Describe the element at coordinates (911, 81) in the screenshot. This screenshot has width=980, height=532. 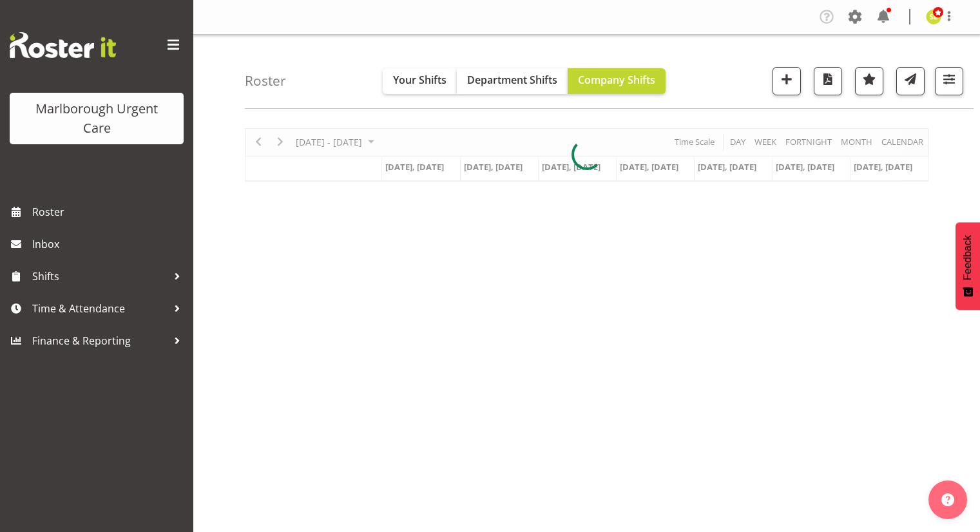
I see `button: Send a list of all shifts for the selected filtered period to all rostered employees.` at that location.